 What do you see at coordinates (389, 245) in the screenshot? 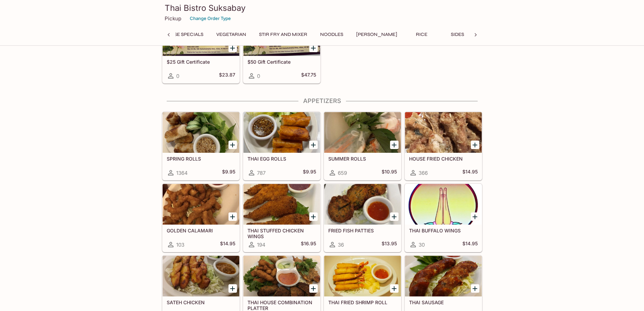
I see `h5: $13.95` at bounding box center [389, 245].